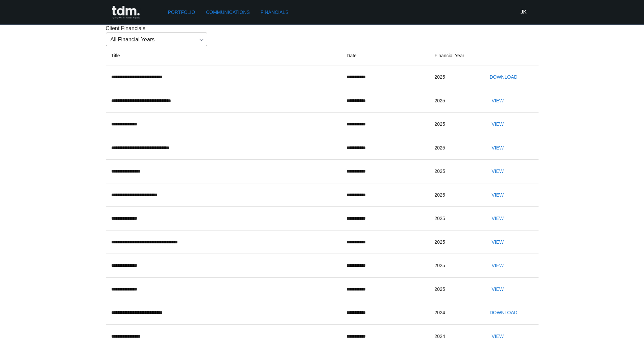 Image resolution: width=644 pixels, height=341 pixels. Describe the element at coordinates (455, 313) in the screenshot. I see `td: 2024` at that location.